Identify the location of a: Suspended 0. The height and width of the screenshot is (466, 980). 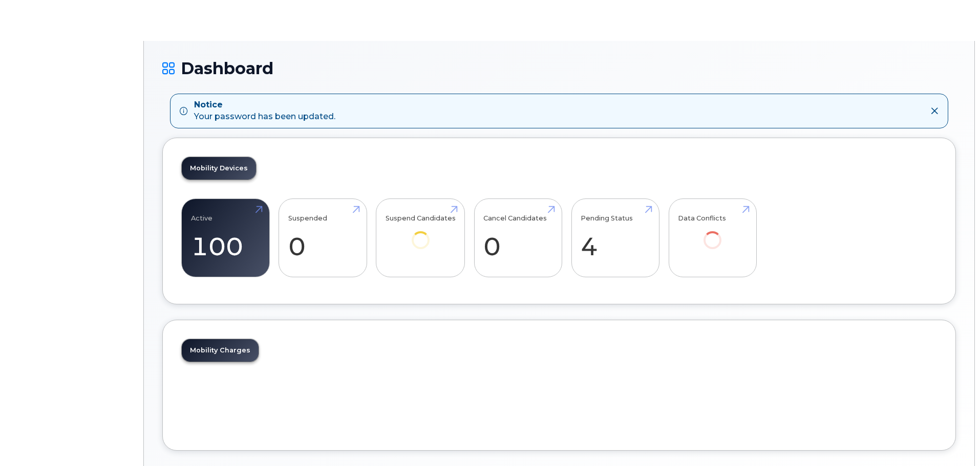
(322, 238).